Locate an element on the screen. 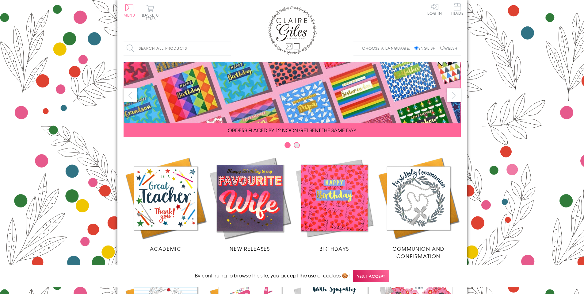 This screenshot has width=584, height=294. input: Search is located at coordinates (228, 48).